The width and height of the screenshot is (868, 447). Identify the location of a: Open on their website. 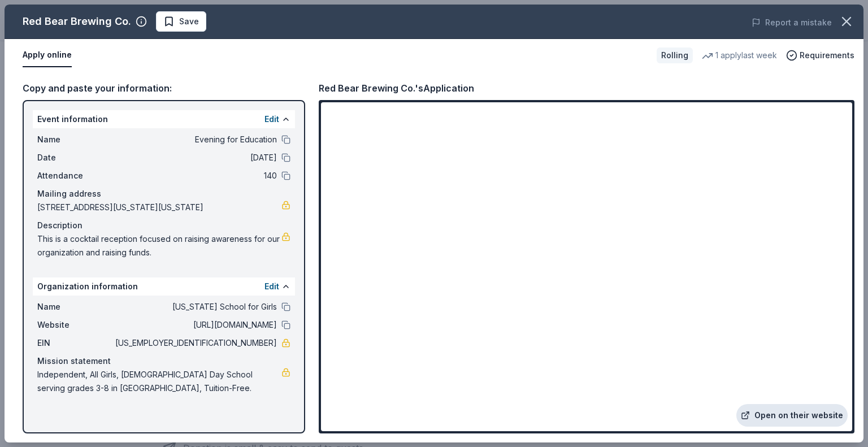
(792, 415).